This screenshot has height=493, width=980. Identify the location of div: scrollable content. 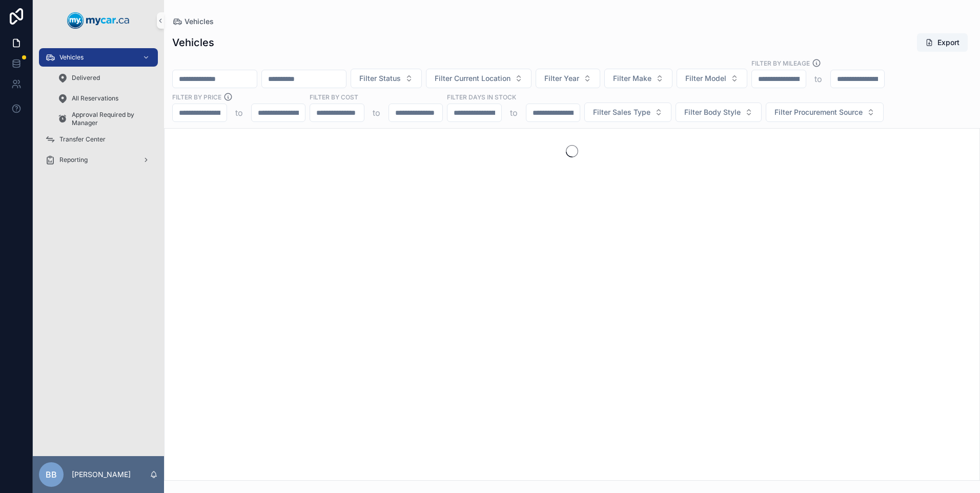
(98, 112).